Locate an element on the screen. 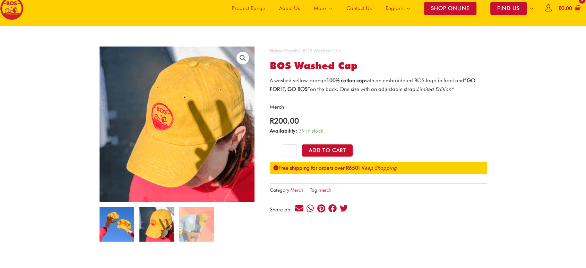 The width and height of the screenshot is (586, 268). strong: 100% cotton cap is located at coordinates (346, 80).